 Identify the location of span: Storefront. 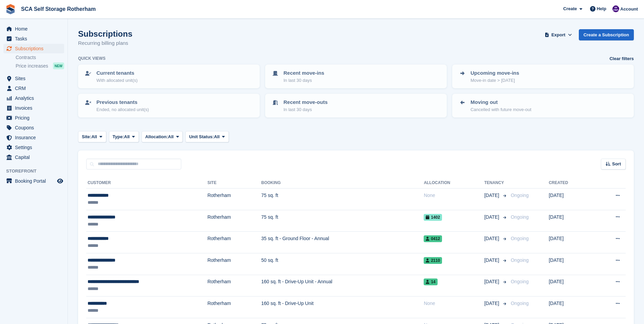
(37, 171).